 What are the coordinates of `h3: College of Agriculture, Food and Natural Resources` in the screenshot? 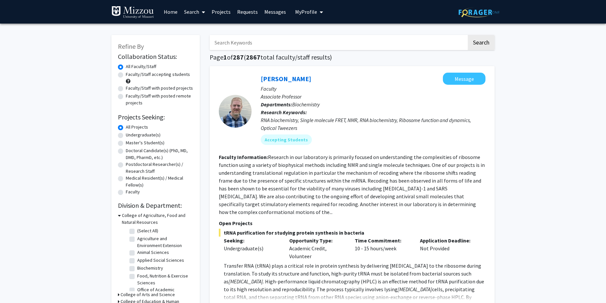 It's located at (157, 219).